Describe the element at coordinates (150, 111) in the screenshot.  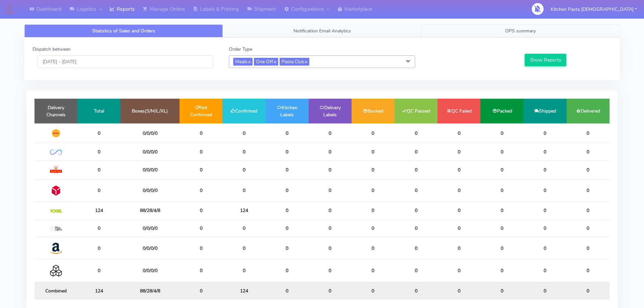
I see `td: Boxes(S/M/L/XL)` at that location.